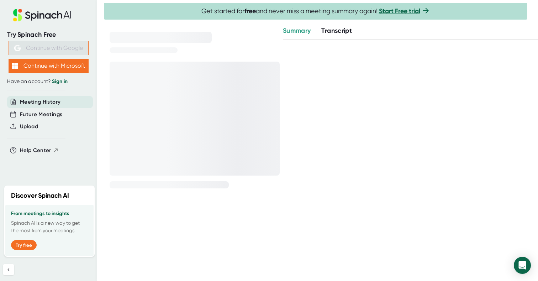 This screenshot has height=281, width=538. What do you see at coordinates (41, 114) in the screenshot?
I see `button: Future Meetings` at bounding box center [41, 114].